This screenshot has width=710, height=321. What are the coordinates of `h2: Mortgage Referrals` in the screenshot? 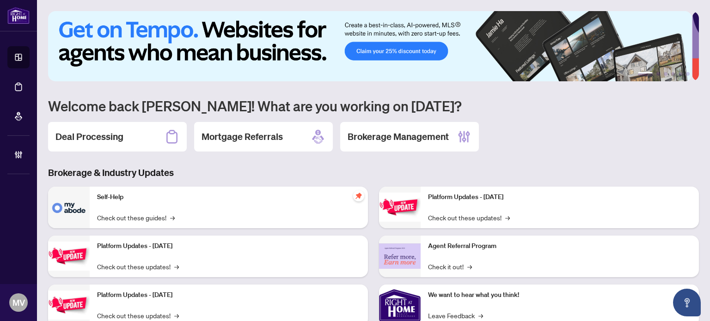 It's located at (242, 137).